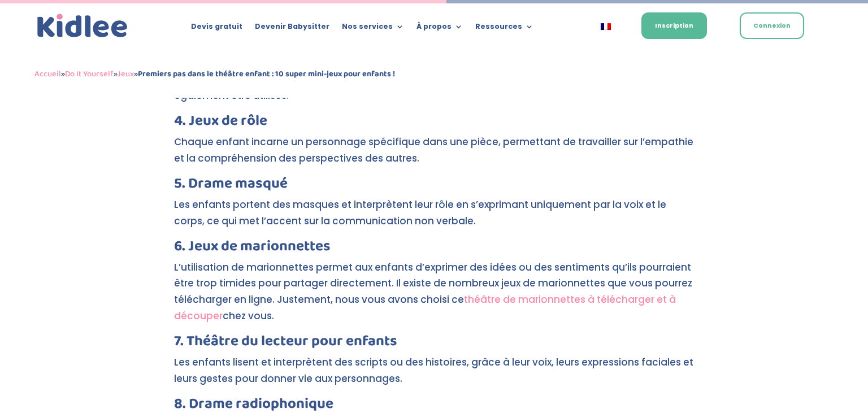 The image size is (868, 413). Describe the element at coordinates (83, 26) in the screenshot. I see `img: logo_kidlee_bleu` at that location.